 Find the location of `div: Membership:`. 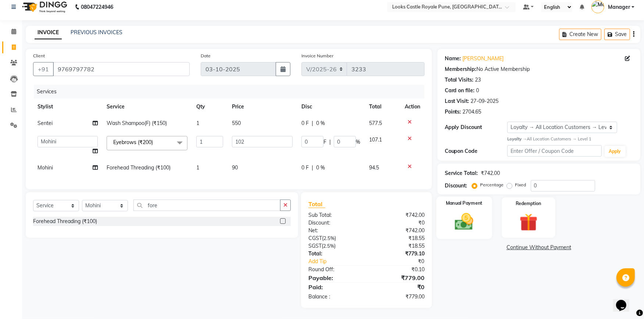

div: Membership: is located at coordinates (460, 69).